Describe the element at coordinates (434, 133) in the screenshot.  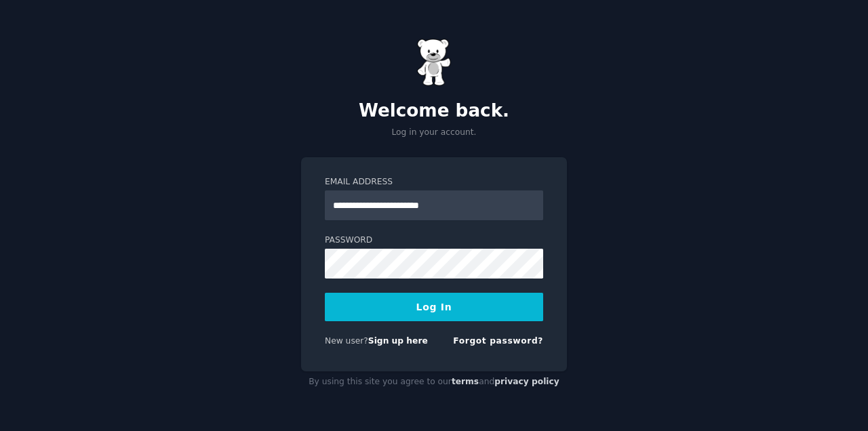
I see `p: Log in your account.` at that location.